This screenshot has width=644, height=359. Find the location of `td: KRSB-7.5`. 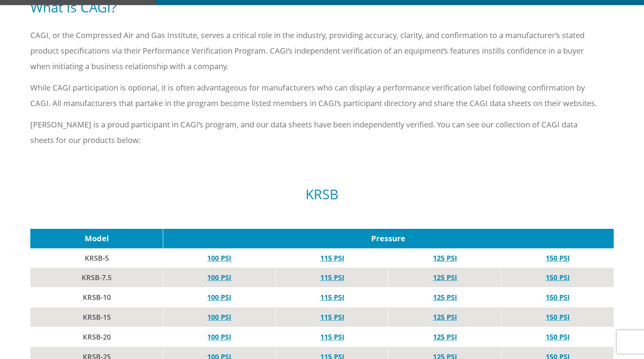

td: KRSB-7.5 is located at coordinates (97, 278).